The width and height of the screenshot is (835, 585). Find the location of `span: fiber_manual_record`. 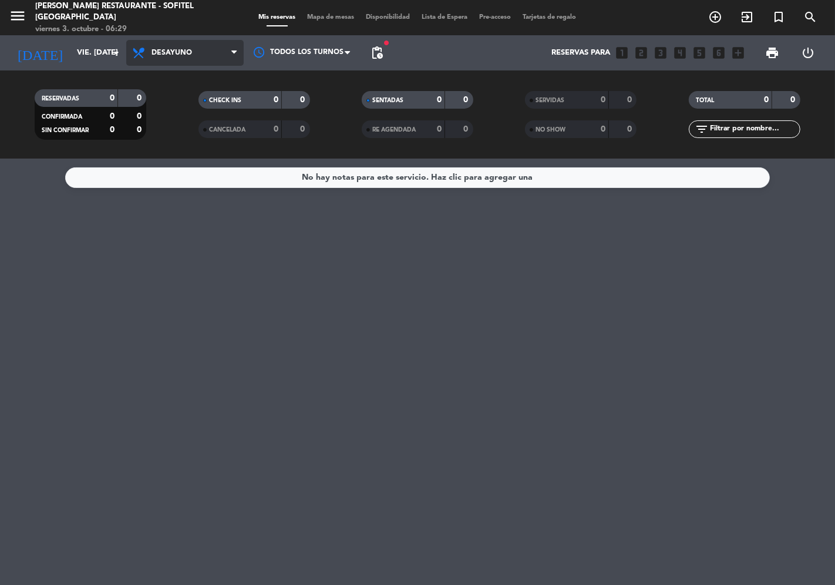

span: fiber_manual_record is located at coordinates (386, 43).